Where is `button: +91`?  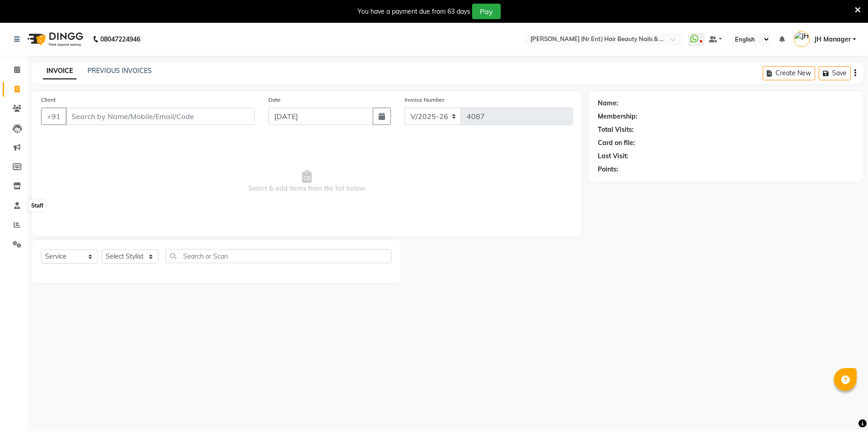
button: +91 is located at coordinates (54, 116).